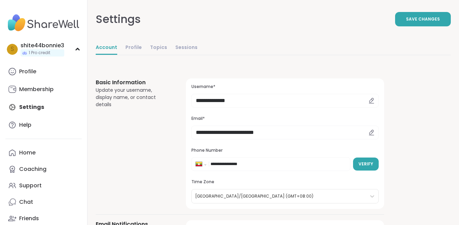  Describe the element at coordinates (285, 150) in the screenshot. I see `h3: Phone Number` at that location.